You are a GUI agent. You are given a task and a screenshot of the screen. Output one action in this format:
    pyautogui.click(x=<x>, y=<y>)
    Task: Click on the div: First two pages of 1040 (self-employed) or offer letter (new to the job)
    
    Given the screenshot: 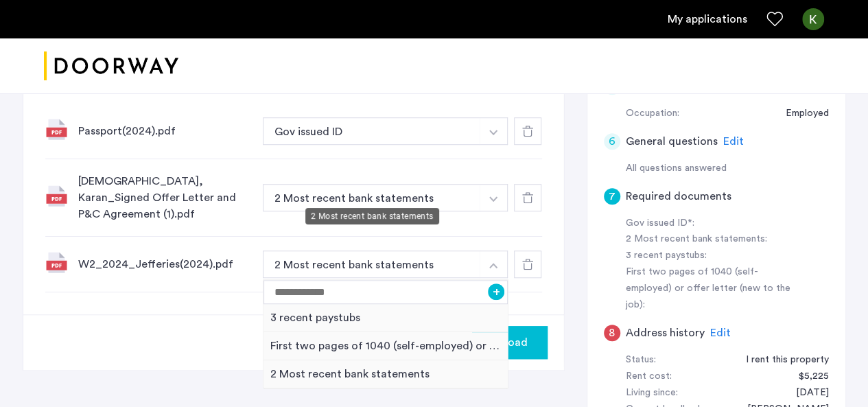 What is the action you would take?
    pyautogui.click(x=386, y=345)
    